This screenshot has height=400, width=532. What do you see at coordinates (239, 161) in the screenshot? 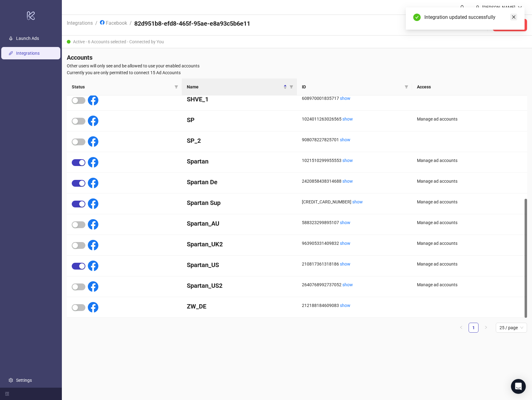
I see `h4: Spartan` at bounding box center [239, 161].